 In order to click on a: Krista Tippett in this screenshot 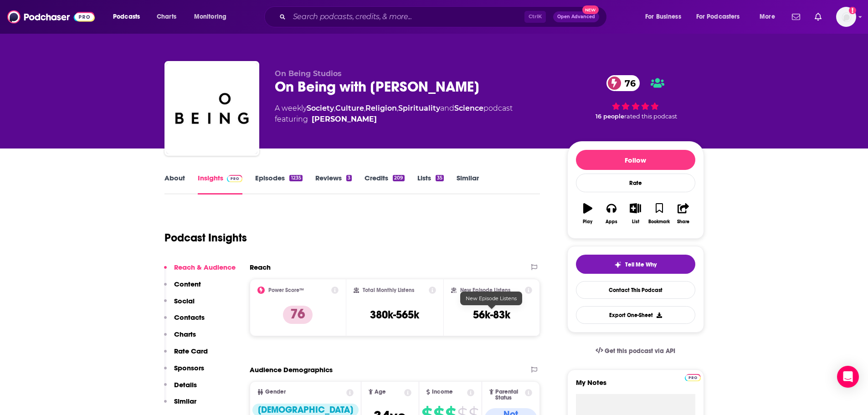, I will do `click(344, 120)`.